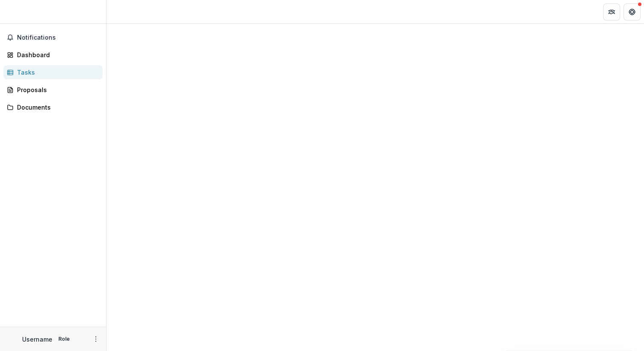 This screenshot has height=351, width=644. What do you see at coordinates (37, 339) in the screenshot?
I see `p: Username` at bounding box center [37, 339].